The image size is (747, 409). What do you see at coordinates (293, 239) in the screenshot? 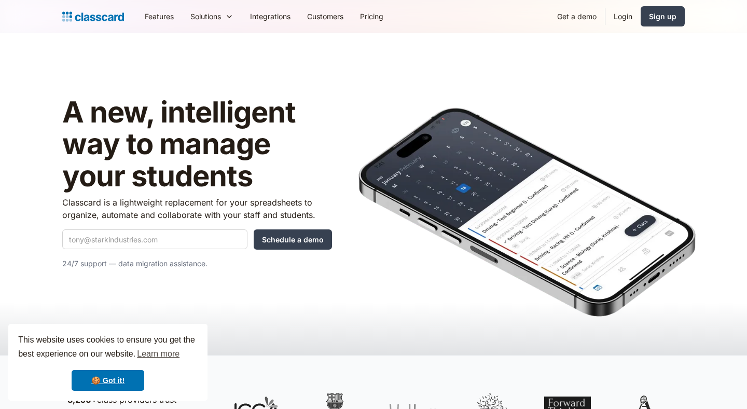
I see `input: Schedule a demo` at bounding box center [293, 239].